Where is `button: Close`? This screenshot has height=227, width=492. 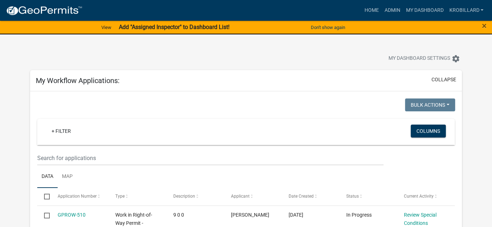 button: Close is located at coordinates (484, 26).